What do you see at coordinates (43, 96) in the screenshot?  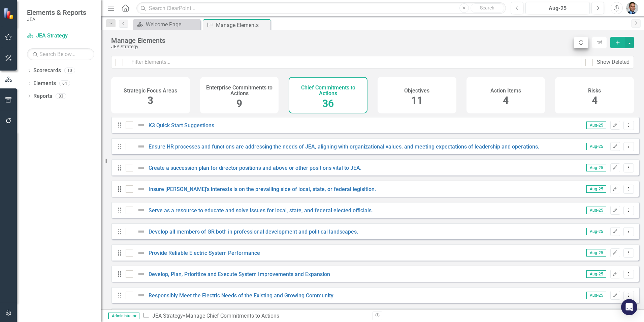 I see `a: Reports` at bounding box center [43, 96].